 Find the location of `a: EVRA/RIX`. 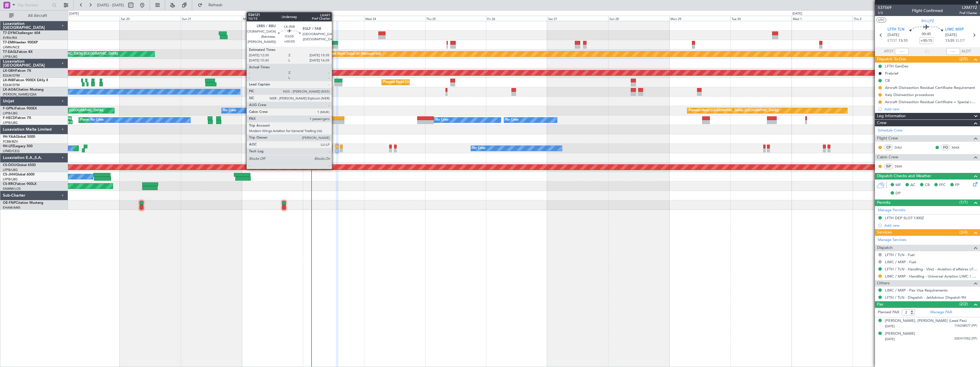

a: EVRA/RIX is located at coordinates (10, 37).